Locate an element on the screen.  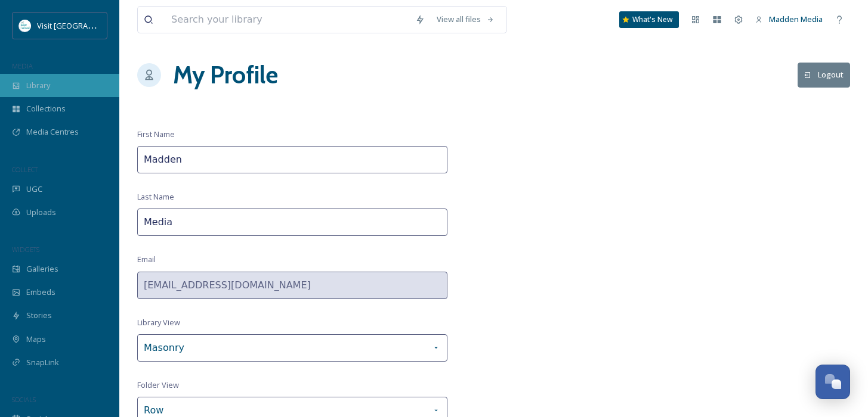
input: Search your library is located at coordinates (287, 19).